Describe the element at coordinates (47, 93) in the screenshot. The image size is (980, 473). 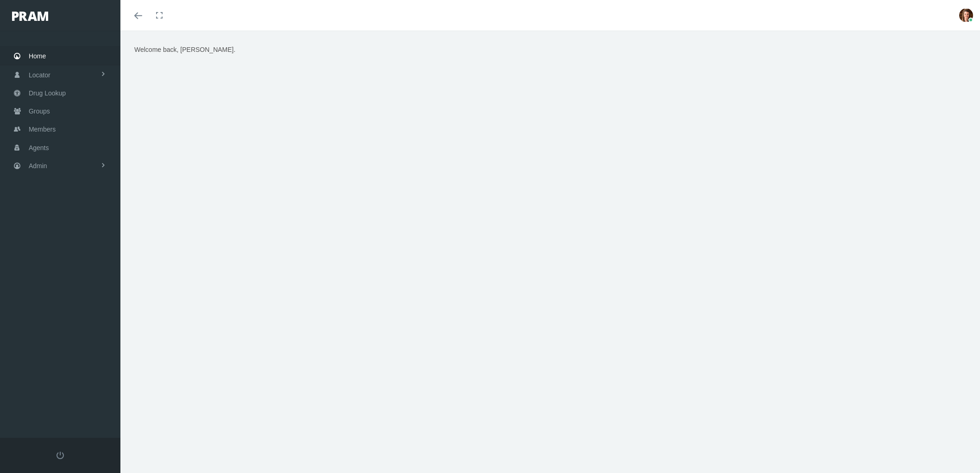
I see `span: Drug Lookup` at that location.